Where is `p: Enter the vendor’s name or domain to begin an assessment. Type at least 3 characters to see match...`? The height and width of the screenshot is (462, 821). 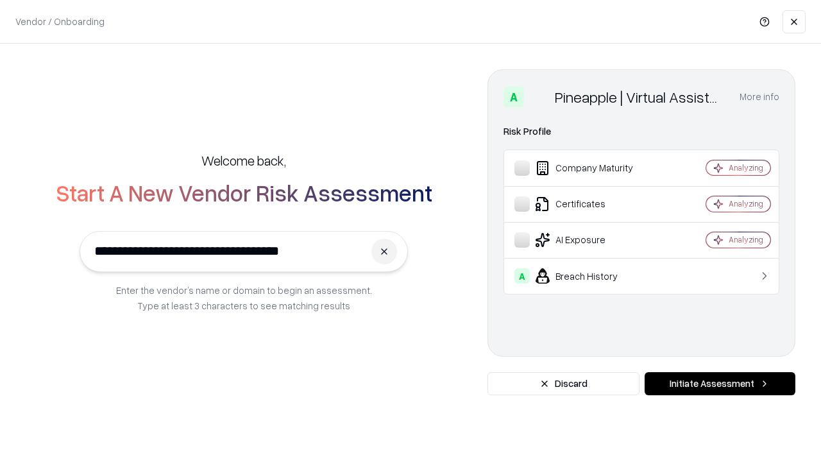
p: Enter the vendor’s name or domain to begin an assessment. Type at least 3 characters to see match... is located at coordinates (244, 298).